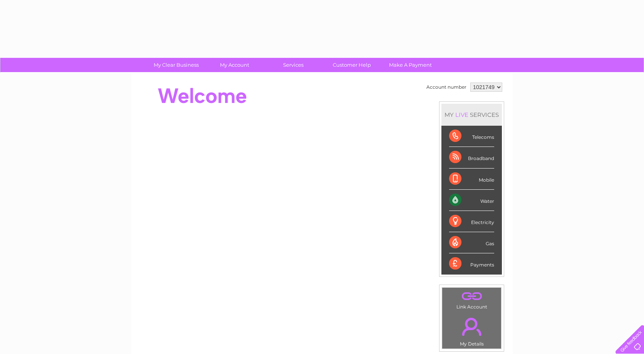  Describe the element at coordinates (472, 330) in the screenshot. I see `td: My Details` at that location.